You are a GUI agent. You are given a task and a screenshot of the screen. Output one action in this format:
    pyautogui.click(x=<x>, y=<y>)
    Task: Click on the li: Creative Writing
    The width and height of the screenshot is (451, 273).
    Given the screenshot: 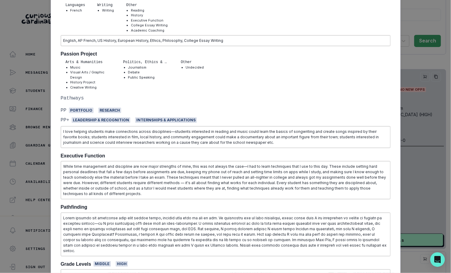 What is the action you would take?
    pyautogui.click(x=91, y=87)
    